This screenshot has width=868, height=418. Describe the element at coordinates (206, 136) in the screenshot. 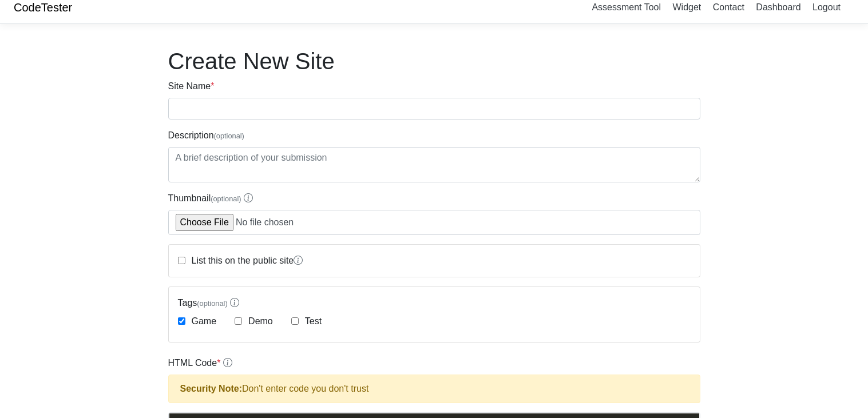

I see `label: Description` at that location.